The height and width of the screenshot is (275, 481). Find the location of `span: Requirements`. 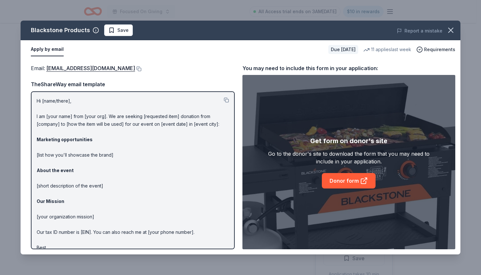

span: Requirements is located at coordinates (440, 50).